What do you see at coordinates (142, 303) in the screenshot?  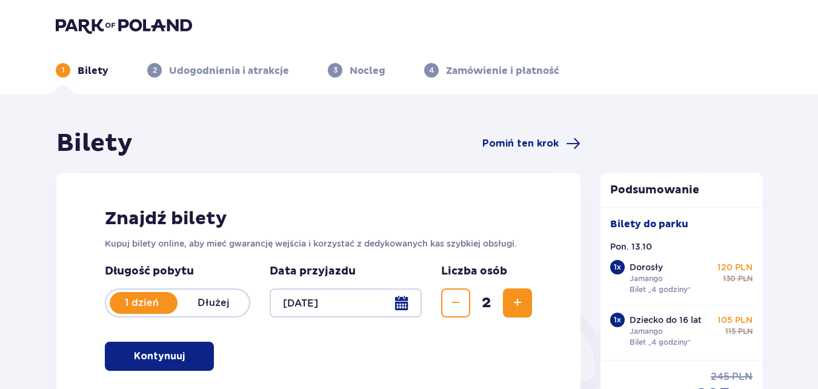 I see `p: 1 dzień` at bounding box center [142, 303].